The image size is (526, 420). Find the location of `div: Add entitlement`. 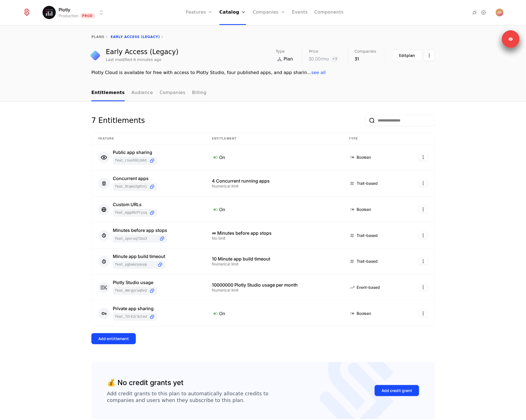

div: Add entitlement is located at coordinates (113, 339).